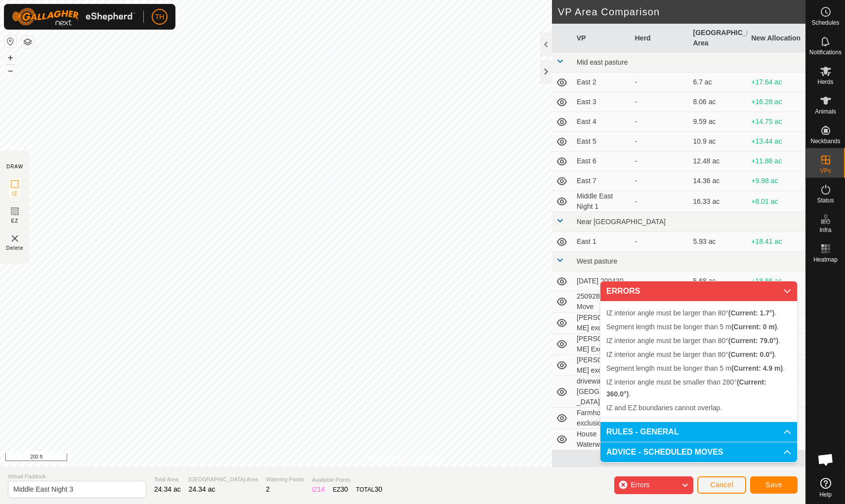 The height and width of the screenshot is (504, 845). What do you see at coordinates (15, 248) in the screenshot?
I see `span: Delete` at bounding box center [15, 248].